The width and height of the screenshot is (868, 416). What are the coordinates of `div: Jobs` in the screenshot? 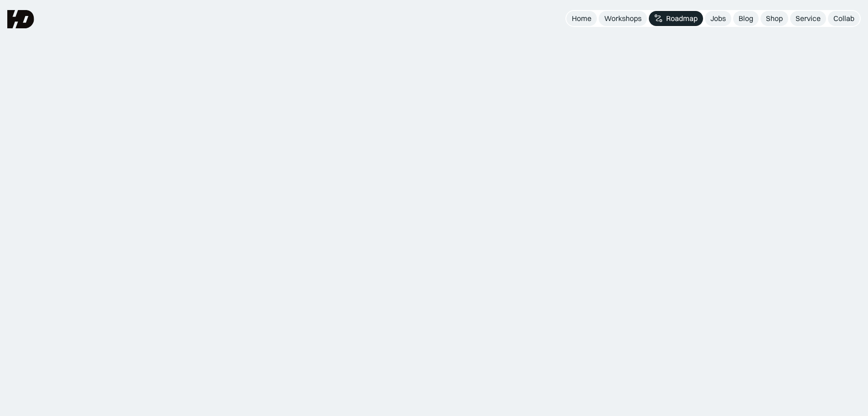 It's located at (718, 18).